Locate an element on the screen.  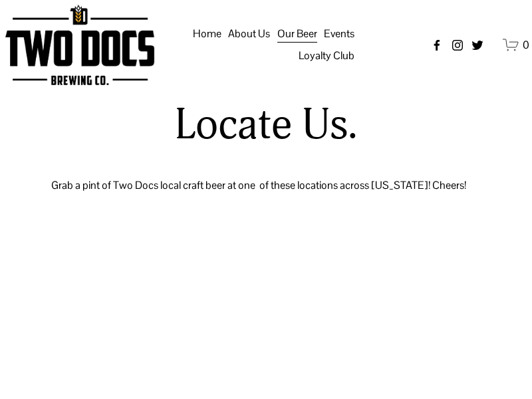
a: 0 is located at coordinates (516, 45).